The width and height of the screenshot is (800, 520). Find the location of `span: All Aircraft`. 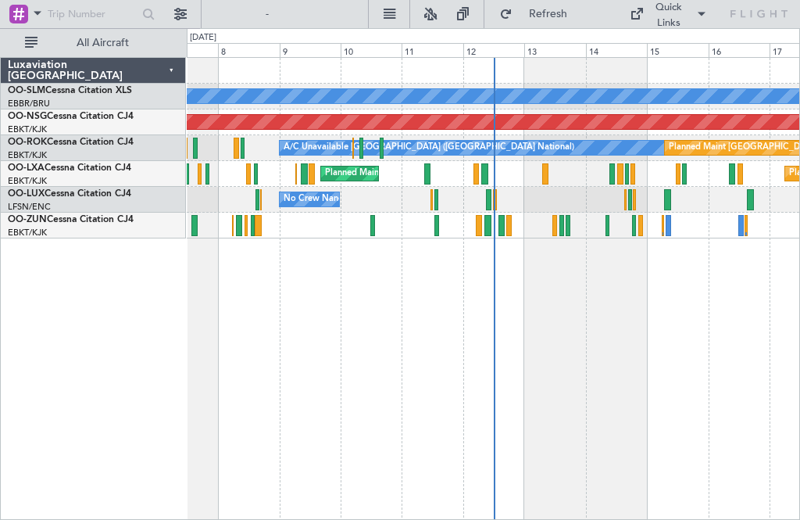

span: All Aircraft is located at coordinates (102, 43).